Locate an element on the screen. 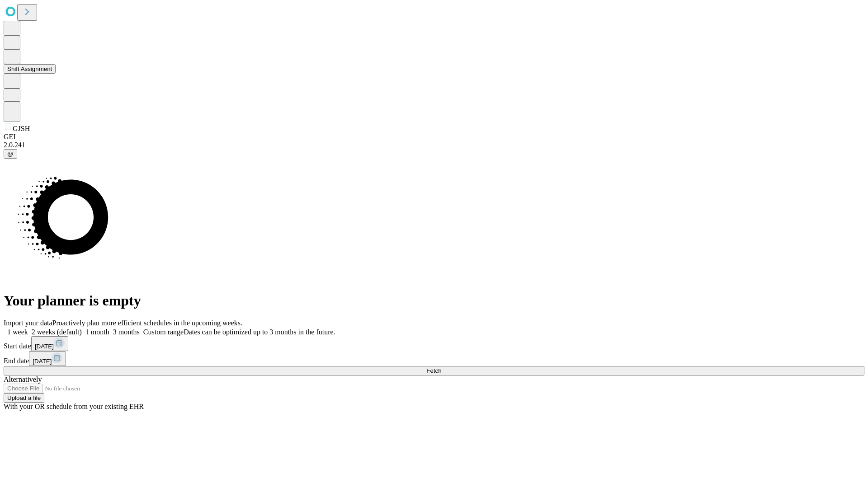  button: Shift Assignment is located at coordinates (29, 69).